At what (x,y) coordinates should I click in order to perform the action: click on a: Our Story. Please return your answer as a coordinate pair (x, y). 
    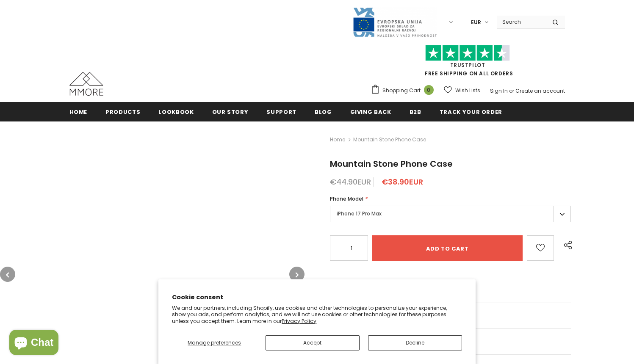
    Looking at the image, I should click on (230, 111).